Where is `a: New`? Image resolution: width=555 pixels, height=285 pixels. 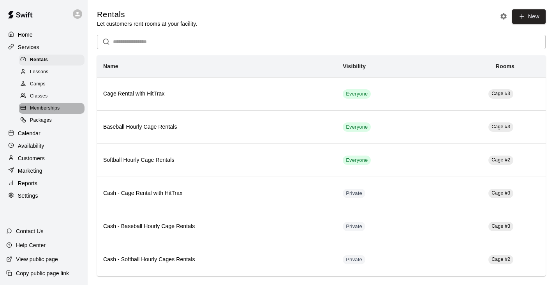 a: New is located at coordinates (529, 16).